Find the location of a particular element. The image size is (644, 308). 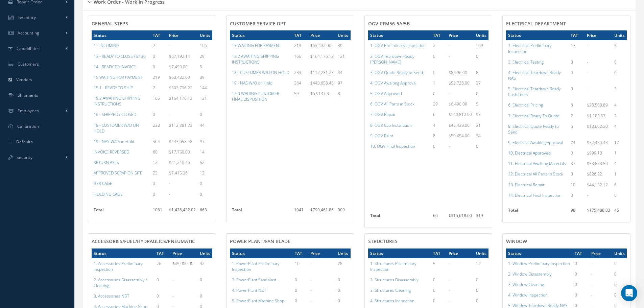

h4: CUSTOMER SERVICE DPT is located at coordinates (290, 24).